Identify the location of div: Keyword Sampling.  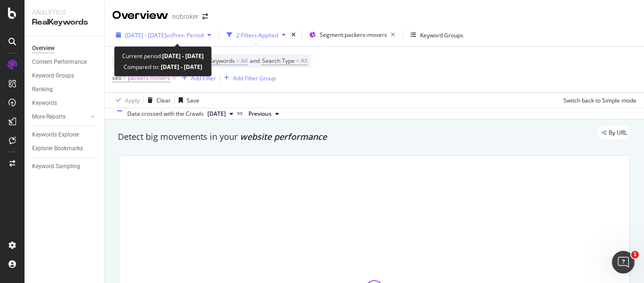
(56, 167).